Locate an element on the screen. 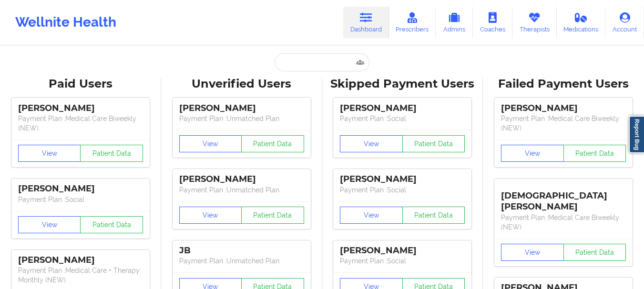 Image resolution: width=644 pixels, height=289 pixels. div: Failed Payment Users is located at coordinates (563, 84).